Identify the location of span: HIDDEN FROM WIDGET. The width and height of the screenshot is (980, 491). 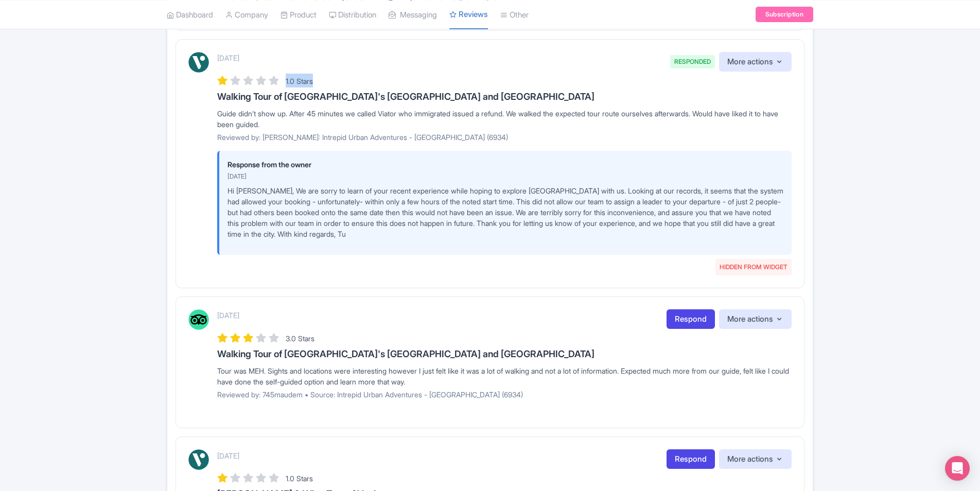
(754, 267).